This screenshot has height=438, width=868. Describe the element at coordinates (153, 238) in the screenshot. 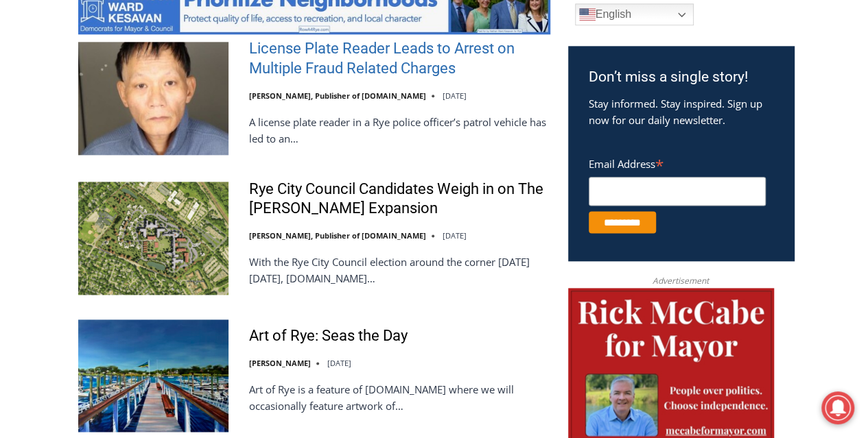

I see `img: Rye City Council Candidates Weigh in on The Osborn Expansion` at that location.